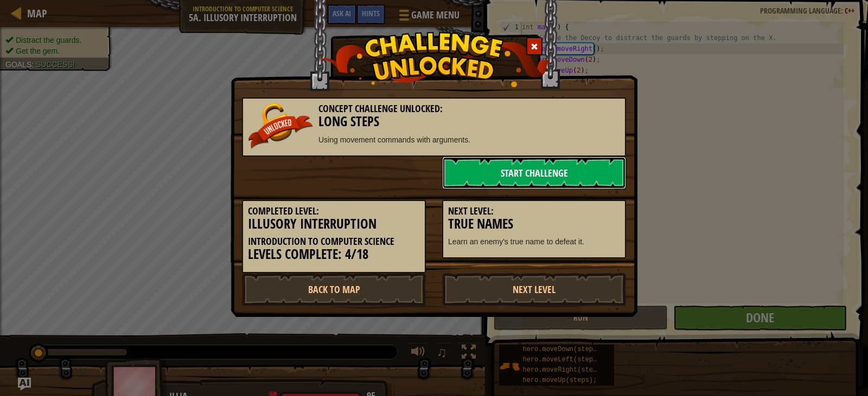  Describe the element at coordinates (534, 289) in the screenshot. I see `a: Next Level` at that location.